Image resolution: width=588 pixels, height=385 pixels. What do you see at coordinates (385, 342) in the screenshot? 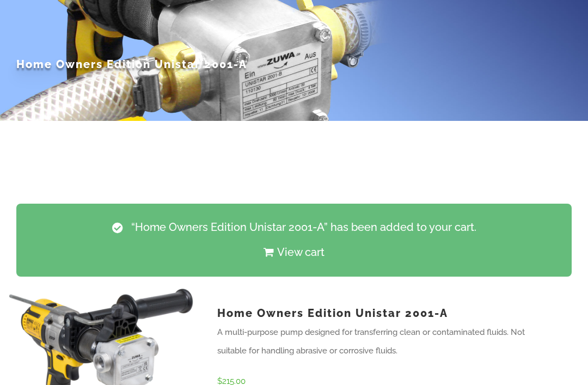
I see `p: A multi-purpose pump designed for transferring clean or contaminated fluids. Not suitable for han...` at bounding box center [385, 342].